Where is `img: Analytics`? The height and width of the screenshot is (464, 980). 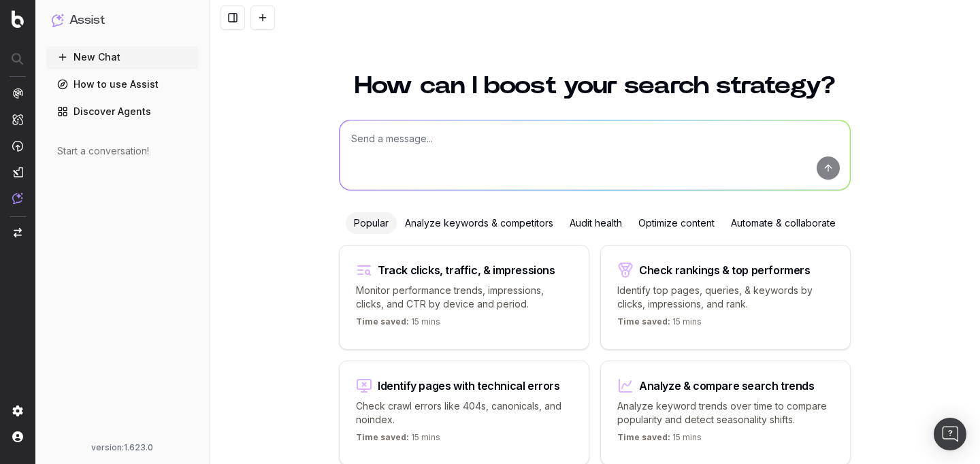 img: Analytics is located at coordinates (18, 93).